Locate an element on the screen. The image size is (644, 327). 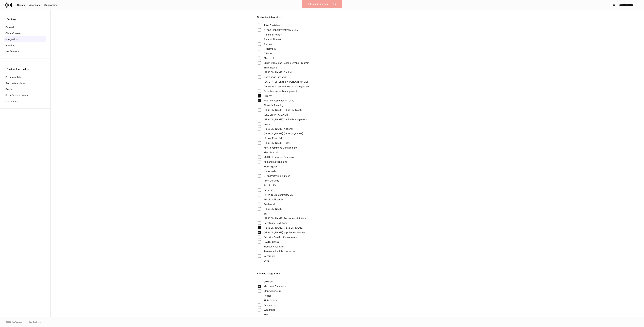
span: Ascensus is located at coordinates (269, 44).